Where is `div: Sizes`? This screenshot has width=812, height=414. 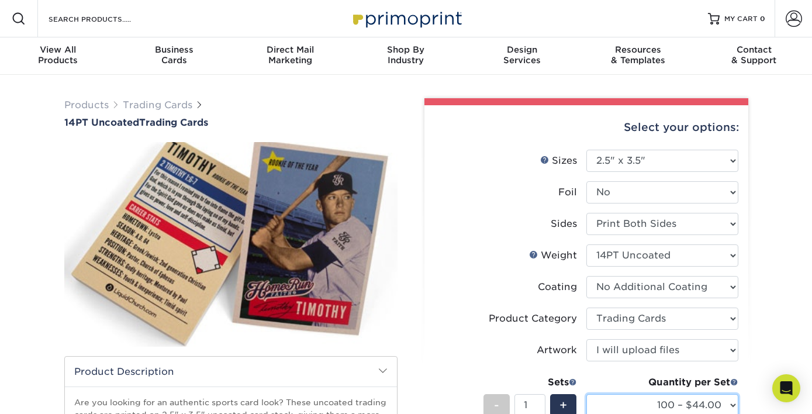 div: Sizes is located at coordinates (558, 161).